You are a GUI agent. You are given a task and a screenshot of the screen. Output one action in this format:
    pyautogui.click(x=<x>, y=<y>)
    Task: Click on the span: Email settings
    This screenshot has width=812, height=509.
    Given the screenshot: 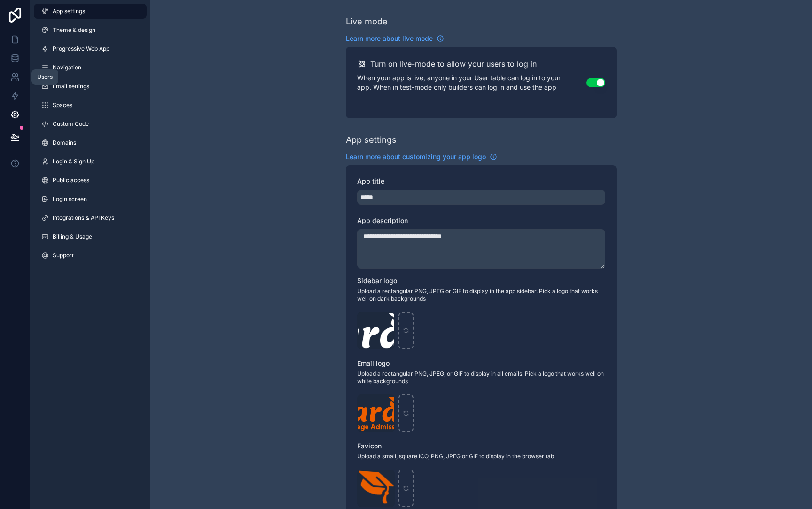 What is the action you would take?
    pyautogui.click(x=71, y=87)
    